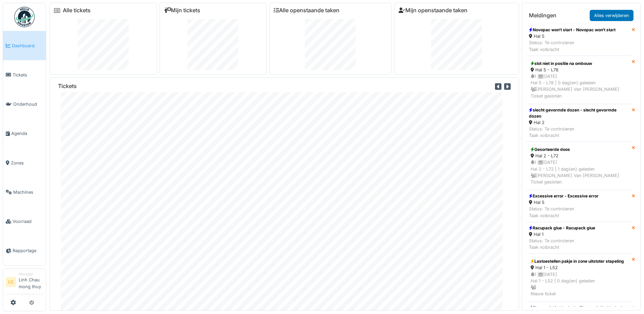 The width and height of the screenshot is (644, 314). What do you see at coordinates (24, 134) in the screenshot?
I see `a: Agenda` at bounding box center [24, 134].